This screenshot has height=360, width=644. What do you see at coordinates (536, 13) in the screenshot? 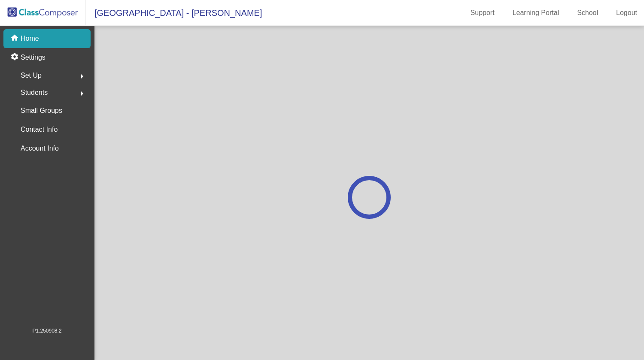
I see `a: Learning Portal` at bounding box center [536, 13].